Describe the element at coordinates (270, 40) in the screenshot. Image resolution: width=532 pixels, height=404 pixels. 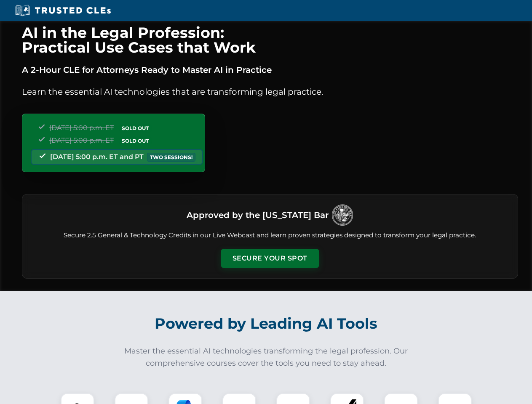
I see `h1: AI in the Legal Profession: Practical Use Cases that Work` at that location.